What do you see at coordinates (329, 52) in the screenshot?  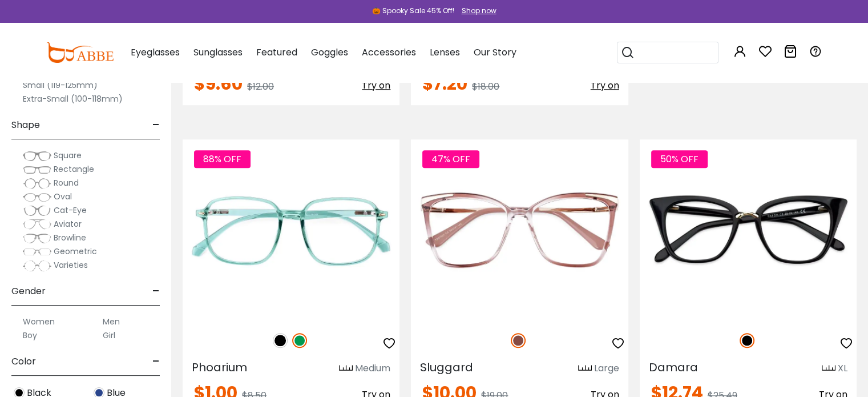 I see `span: Goggles` at bounding box center [329, 52].